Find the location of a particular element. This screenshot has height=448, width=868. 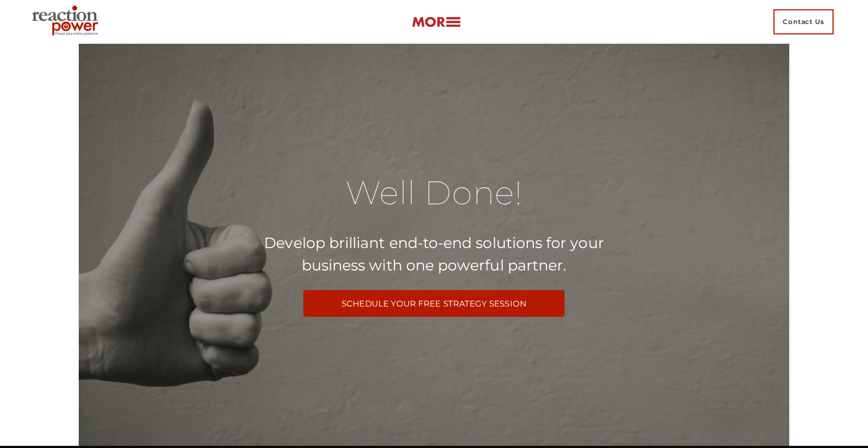

span: Contact Us is located at coordinates (804, 22).